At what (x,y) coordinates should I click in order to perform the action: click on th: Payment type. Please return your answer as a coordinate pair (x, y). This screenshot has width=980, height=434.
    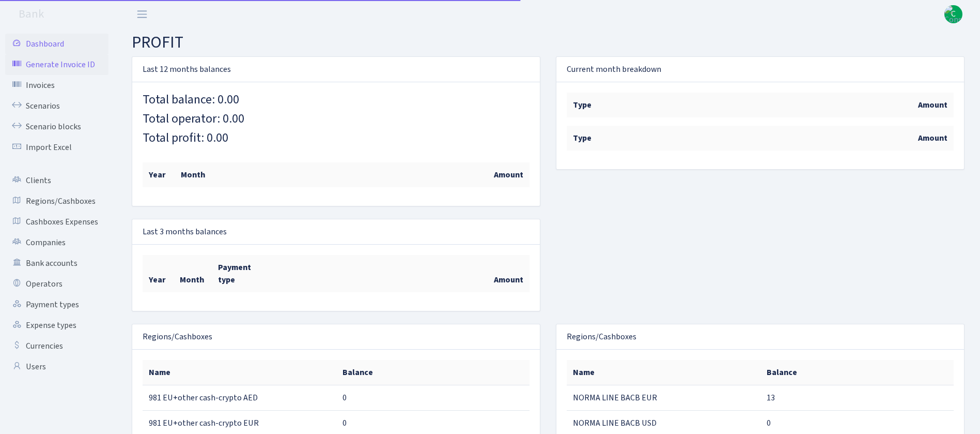
    Looking at the image, I should click on (235, 274).